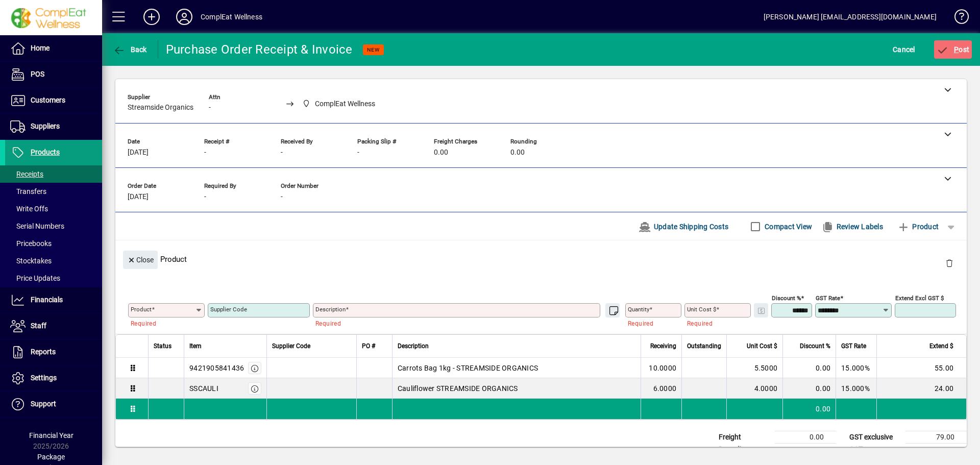 This screenshot has width=980, height=465. I want to click on div: ComplEat Wellness, so click(232, 17).